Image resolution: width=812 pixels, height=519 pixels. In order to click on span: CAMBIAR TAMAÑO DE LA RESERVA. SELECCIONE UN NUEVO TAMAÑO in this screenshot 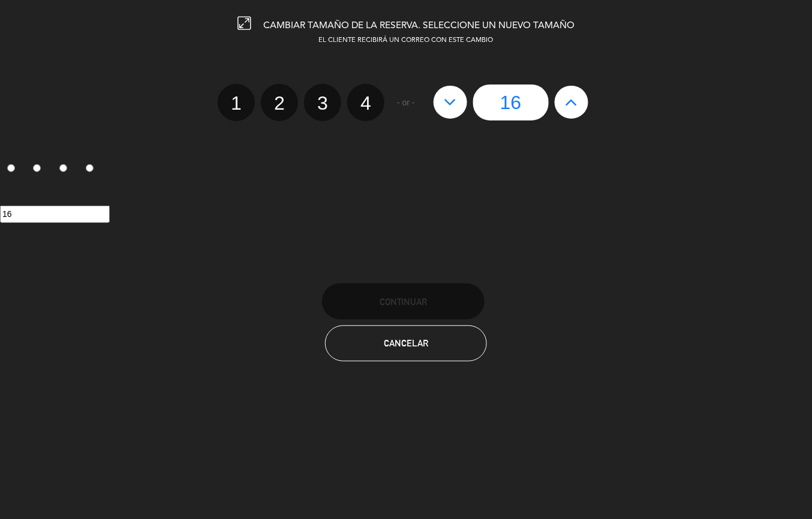, I will do `click(419, 26)`.